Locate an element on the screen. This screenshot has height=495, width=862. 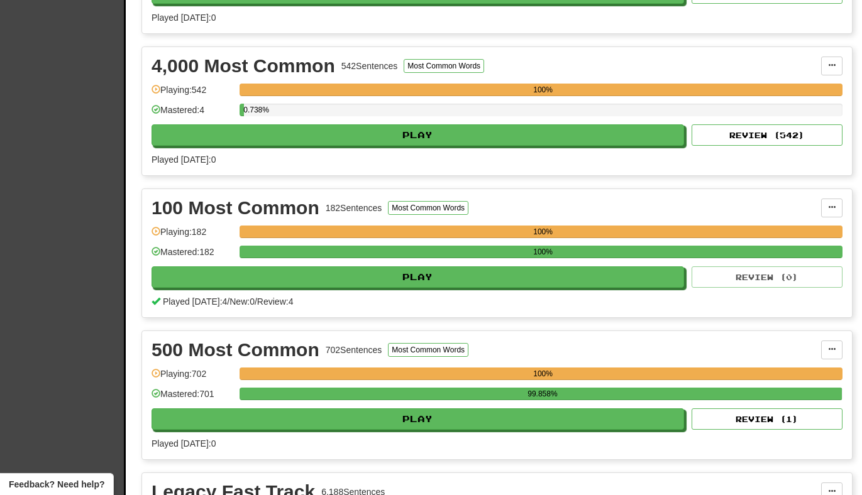
div: Mastered: 182 is located at coordinates (192, 256).